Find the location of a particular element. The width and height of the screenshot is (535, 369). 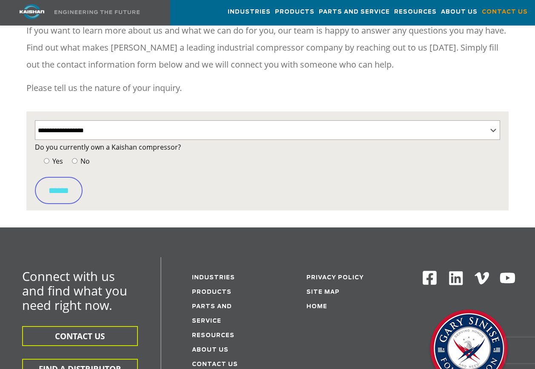

img: Youtube is located at coordinates (507, 278).